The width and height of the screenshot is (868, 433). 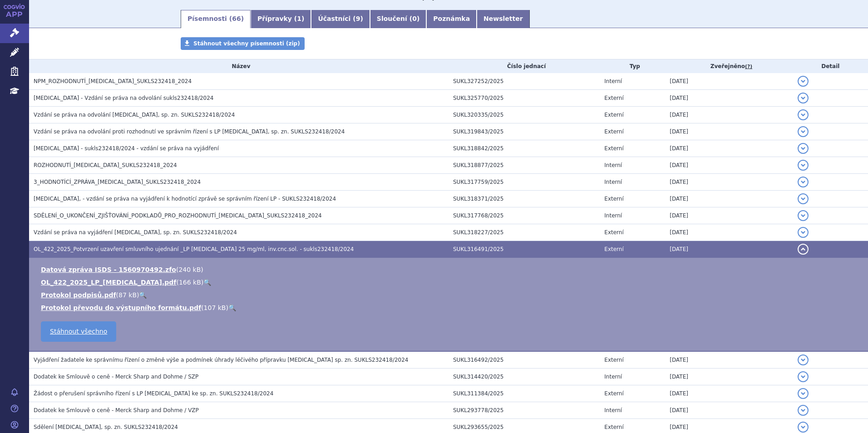 What do you see at coordinates (113, 81) in the screenshot?
I see `span: NPM_ROZHODNUTÍ_KEYTRUDA_SUKLS232418_2024` at bounding box center [113, 81].